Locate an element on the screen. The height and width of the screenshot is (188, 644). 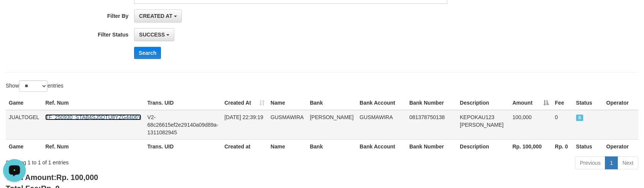
button: CREATED AT is located at coordinates (158, 16).